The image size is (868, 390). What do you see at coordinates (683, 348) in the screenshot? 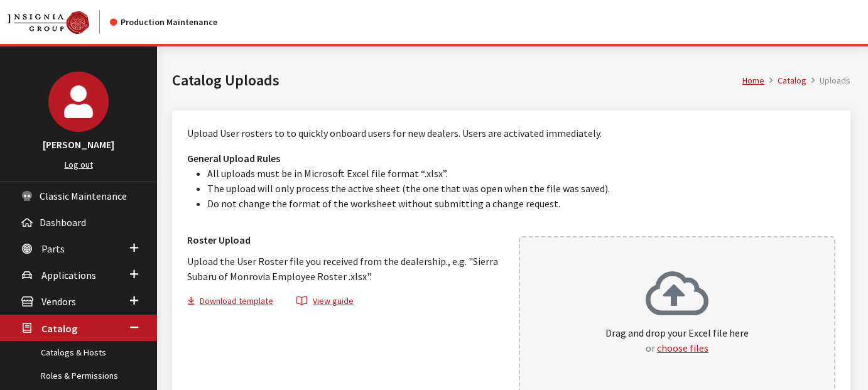
I see `button: choose files` at bounding box center [683, 348].